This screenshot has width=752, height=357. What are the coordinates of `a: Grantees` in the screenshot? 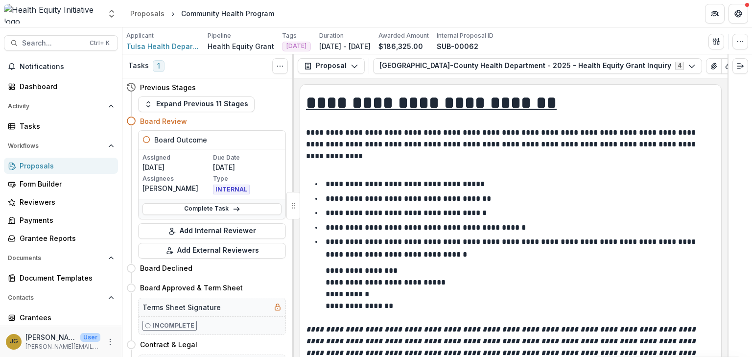 It's located at (61, 317).